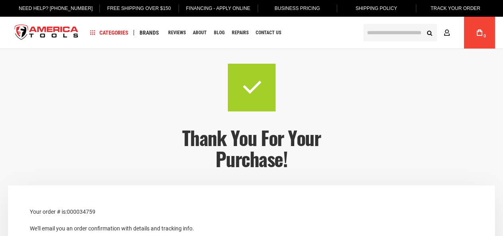  What do you see at coordinates (47, 33) in the screenshot?
I see `img: America Tools` at bounding box center [47, 33].